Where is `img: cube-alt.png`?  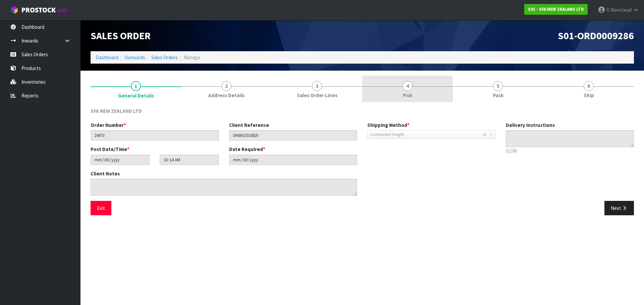
img: cube-alt.png is located at coordinates (14, 10).